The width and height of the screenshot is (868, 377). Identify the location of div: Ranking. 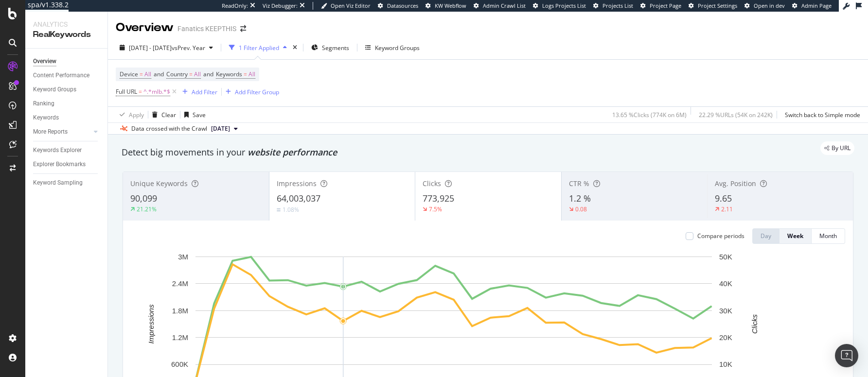
(44, 104).